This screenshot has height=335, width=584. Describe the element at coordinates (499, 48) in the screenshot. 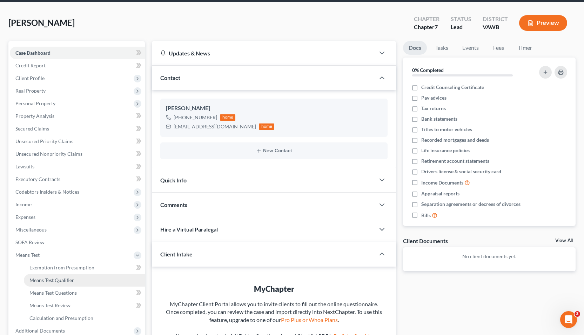

I see `a: Fees` at that location.